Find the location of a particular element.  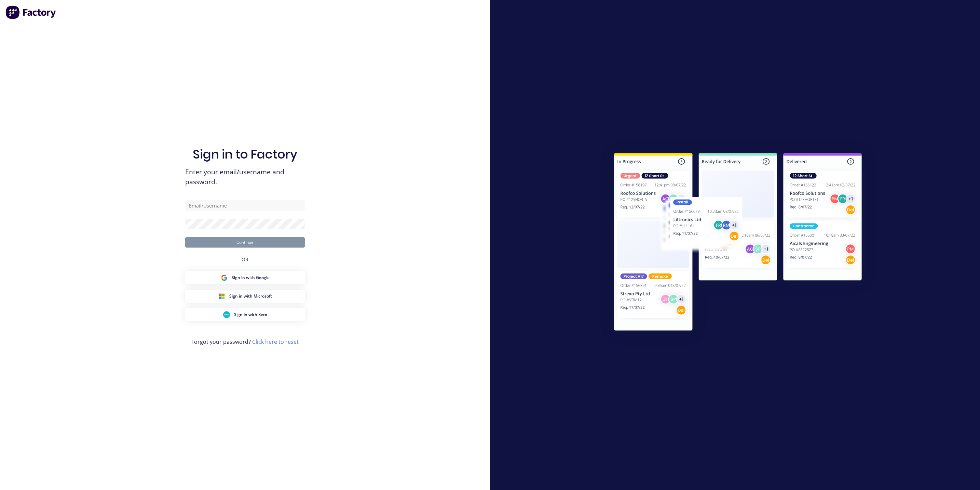

img: Microsoft Sign in is located at coordinates (222, 296).